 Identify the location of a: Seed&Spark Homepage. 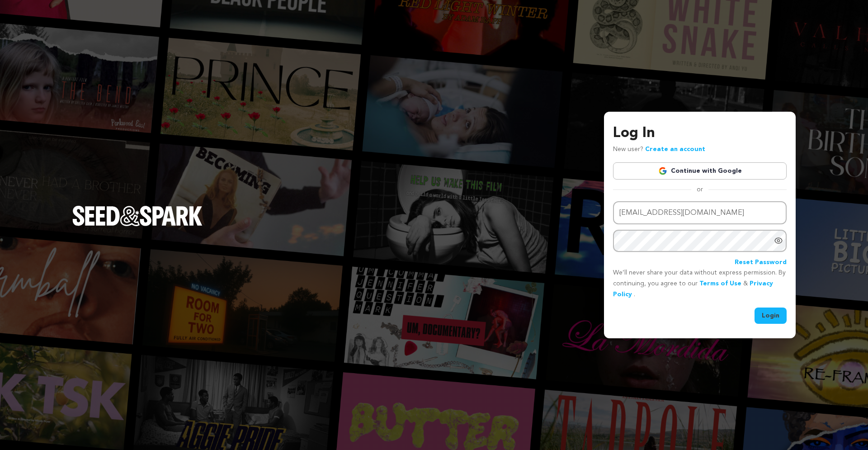
(138, 224).